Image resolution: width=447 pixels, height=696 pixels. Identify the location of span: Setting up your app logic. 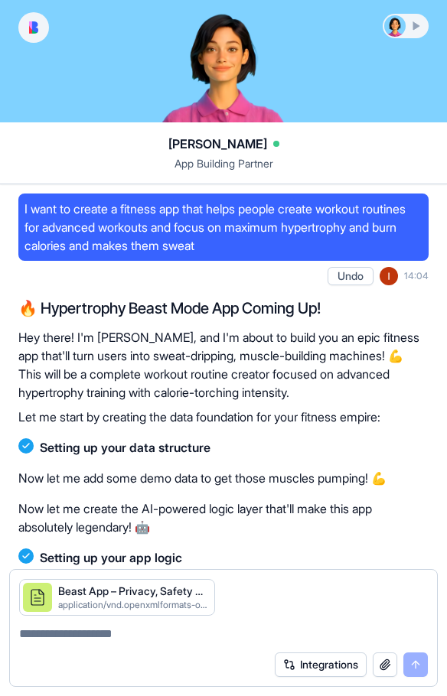
(111, 558).